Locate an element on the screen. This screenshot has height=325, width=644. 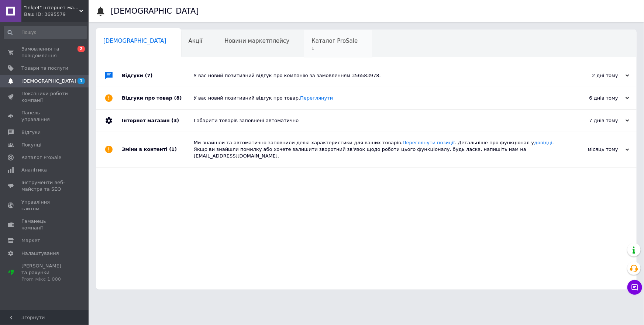
span: Налаштування is located at coordinates (40, 253).